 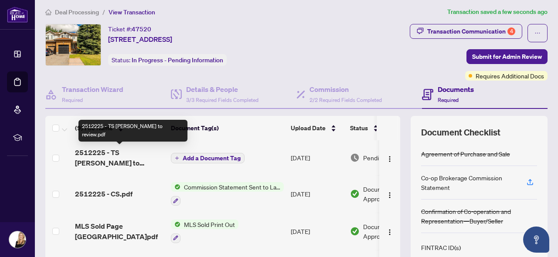 What do you see at coordinates (308, 128) in the screenshot?
I see `span: Upload Date` at bounding box center [308, 128].